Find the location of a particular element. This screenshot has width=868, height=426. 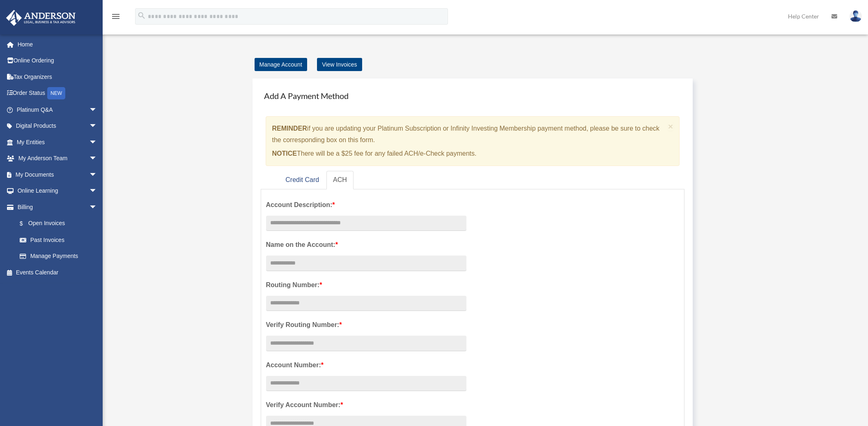

a: Order StatusNEW is located at coordinates (57, 93).